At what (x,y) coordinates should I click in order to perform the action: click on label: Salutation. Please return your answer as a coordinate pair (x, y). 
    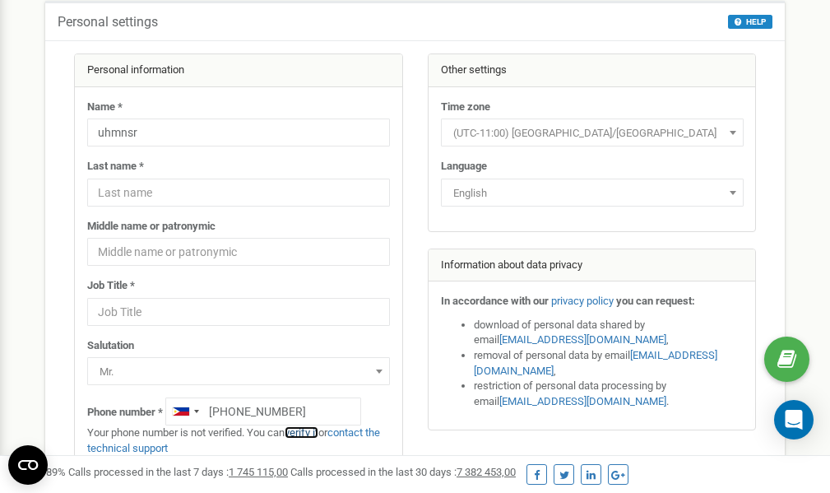
    Looking at the image, I should click on (110, 345).